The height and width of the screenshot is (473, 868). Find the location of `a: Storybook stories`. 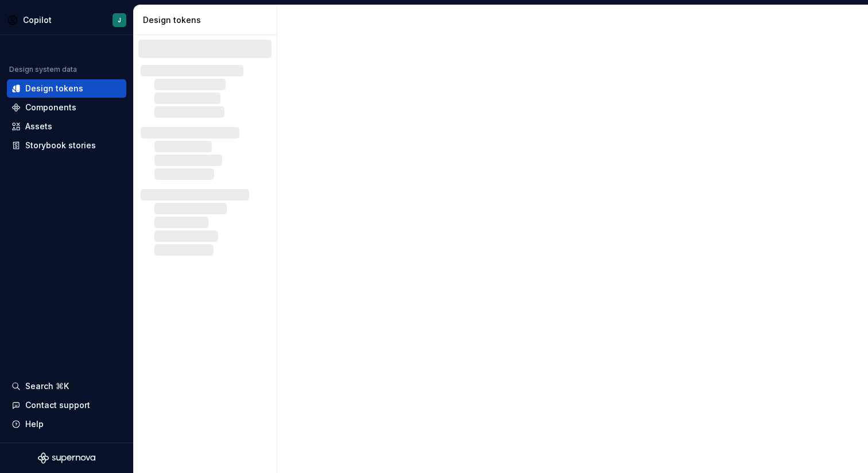

a: Storybook stories is located at coordinates (66, 146).